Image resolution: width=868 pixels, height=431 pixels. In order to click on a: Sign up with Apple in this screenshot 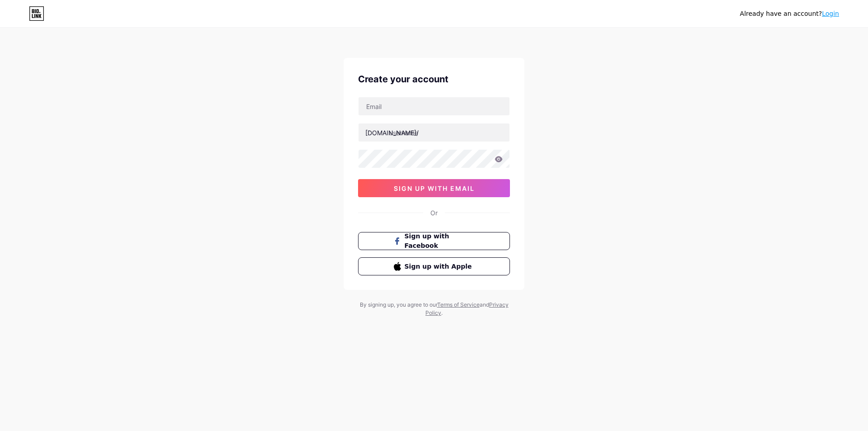, I will do `click(434, 266)`.